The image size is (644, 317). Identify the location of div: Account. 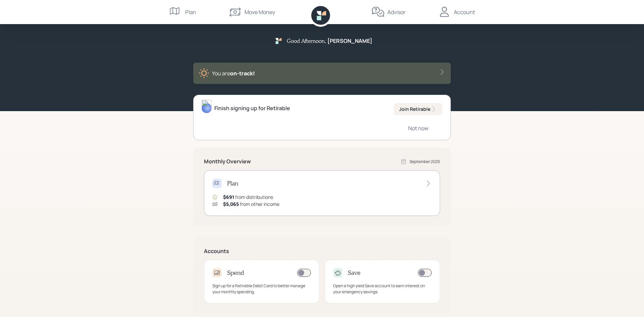
(464, 12).